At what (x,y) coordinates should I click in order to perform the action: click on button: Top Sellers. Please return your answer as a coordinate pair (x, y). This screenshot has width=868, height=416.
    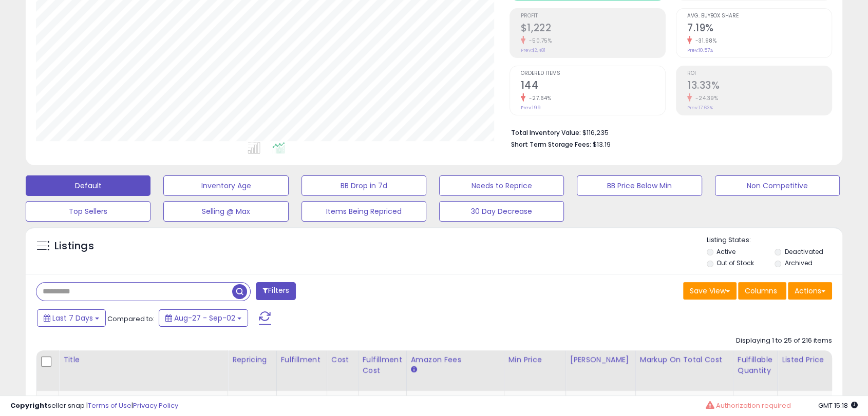
    Looking at the image, I should click on (88, 211).